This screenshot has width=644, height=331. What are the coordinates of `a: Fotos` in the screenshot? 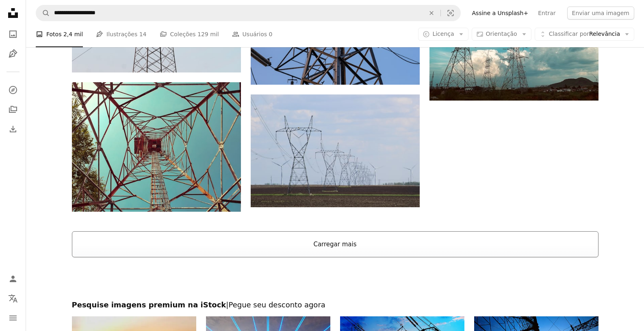 It's located at (13, 34).